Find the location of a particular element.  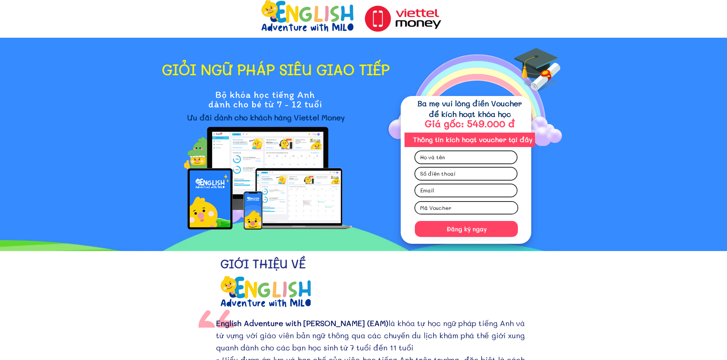

input: Họ và tên is located at coordinates (466, 158).